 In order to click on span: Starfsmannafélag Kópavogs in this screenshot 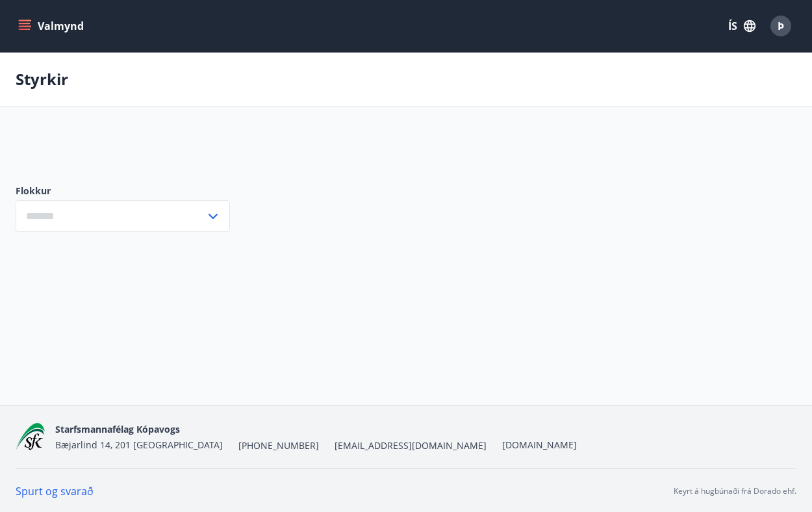, I will do `click(118, 429)`.